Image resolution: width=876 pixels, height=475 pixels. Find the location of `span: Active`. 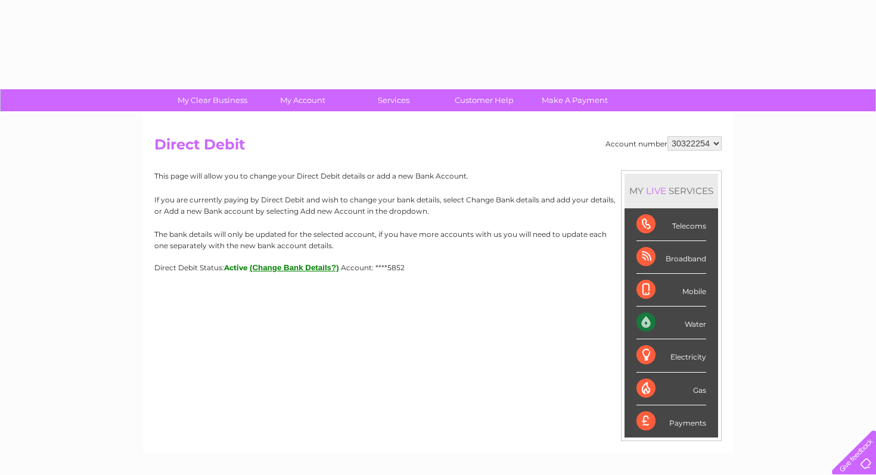

span: Active is located at coordinates (236, 268).